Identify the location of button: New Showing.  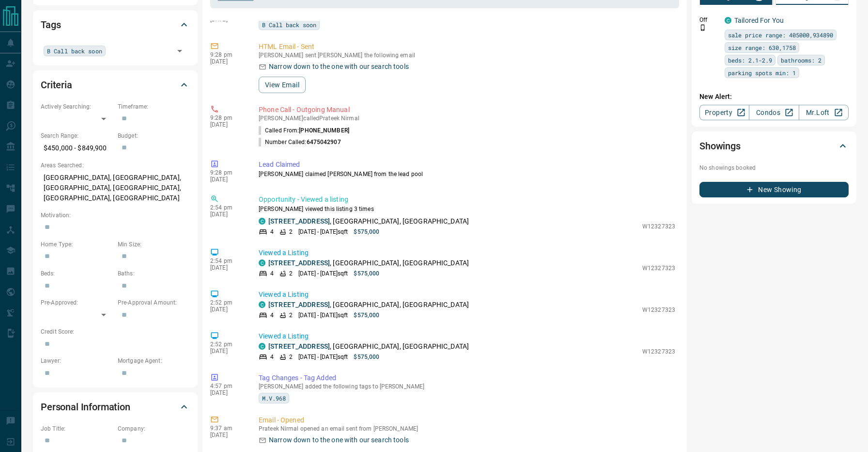
(774, 190).